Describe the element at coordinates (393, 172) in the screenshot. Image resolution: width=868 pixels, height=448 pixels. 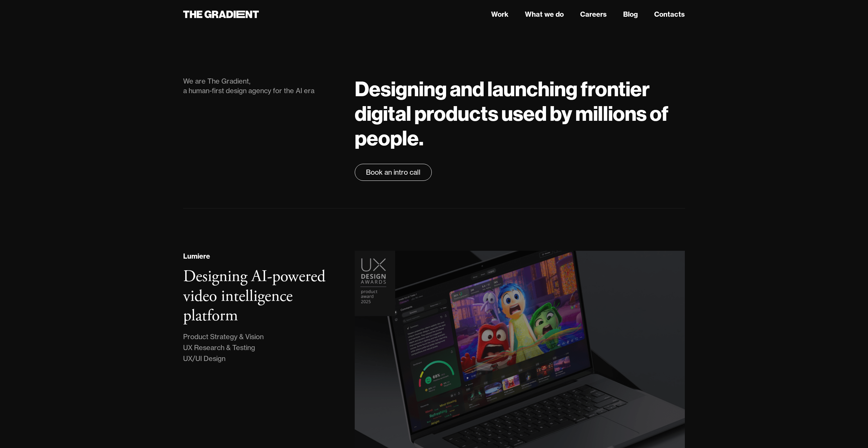
I see `a: Book an intro call` at that location.